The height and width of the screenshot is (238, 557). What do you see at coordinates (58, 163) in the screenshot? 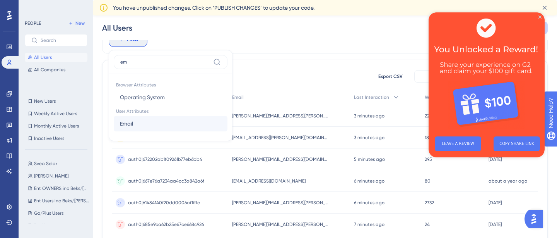
I see `button: Svea Solar` at bounding box center [58, 163].